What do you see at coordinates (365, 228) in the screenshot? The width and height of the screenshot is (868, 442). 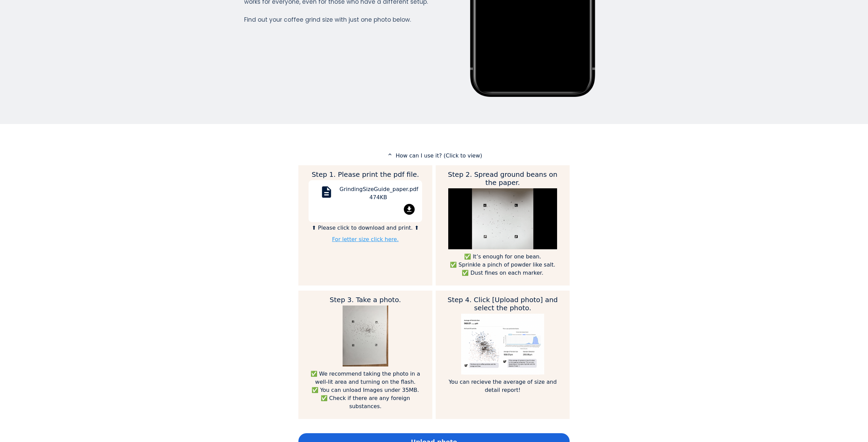 I see `p: ⬆ Please click to download and print. ⬆` at bounding box center [365, 228].